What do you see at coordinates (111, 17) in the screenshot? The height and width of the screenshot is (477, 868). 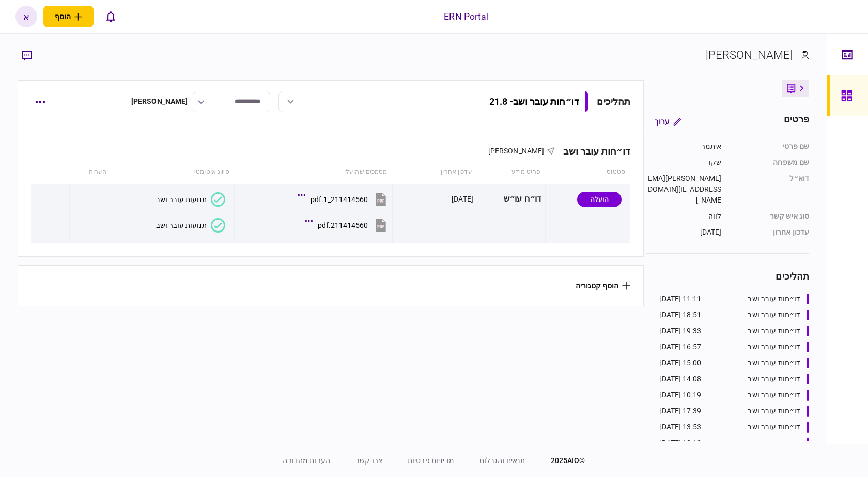 I see `button: פתח רשימת התראות` at bounding box center [111, 17].